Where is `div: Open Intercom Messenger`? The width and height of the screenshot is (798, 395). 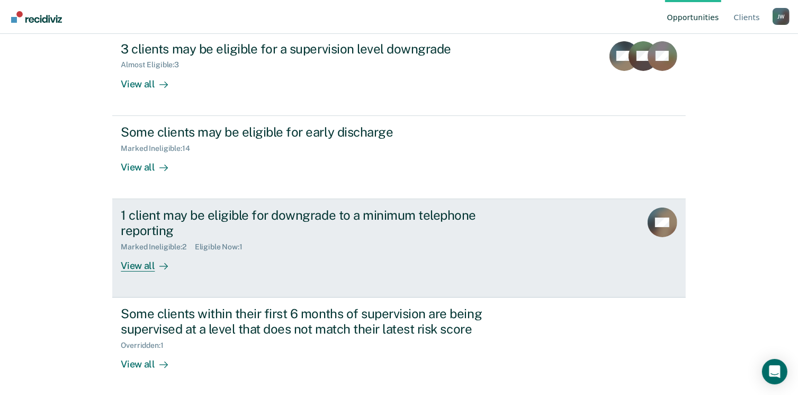
div: Open Intercom Messenger is located at coordinates (775, 372).